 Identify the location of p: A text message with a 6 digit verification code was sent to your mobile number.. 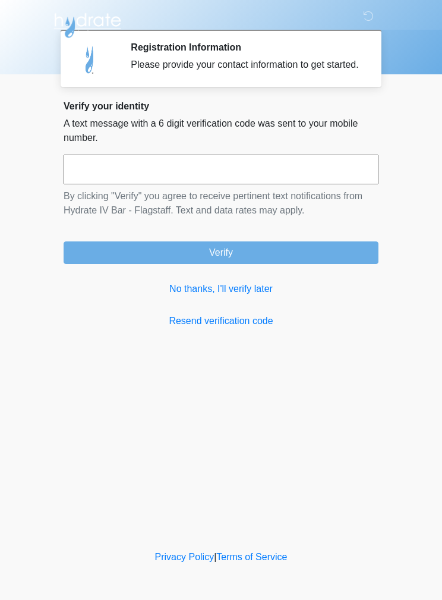
(221, 131).